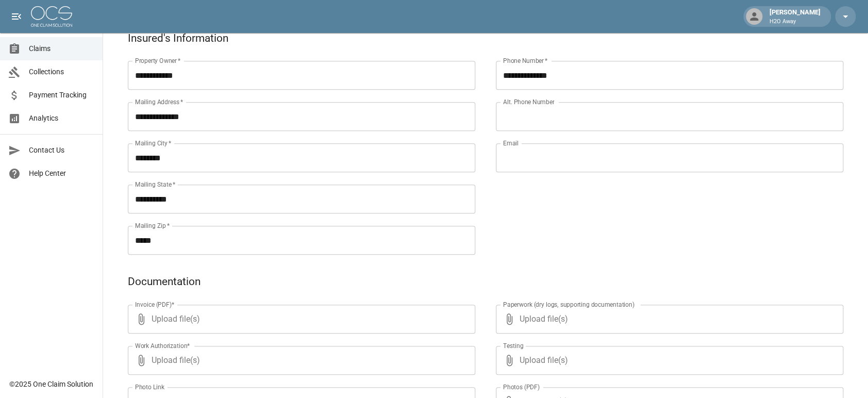 This screenshot has width=868, height=398. I want to click on span: Help Center, so click(61, 173).